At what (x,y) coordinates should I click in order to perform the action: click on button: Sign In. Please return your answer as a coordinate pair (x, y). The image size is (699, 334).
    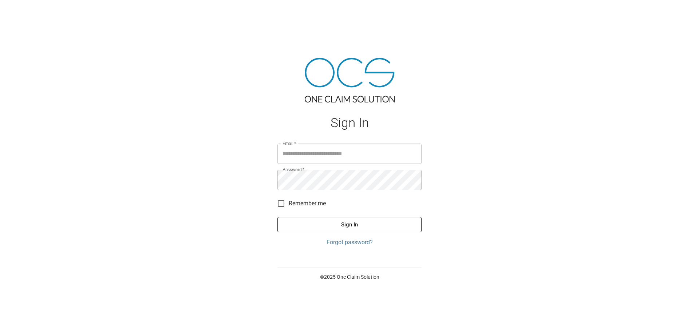
    Looking at the image, I should click on (349, 225).